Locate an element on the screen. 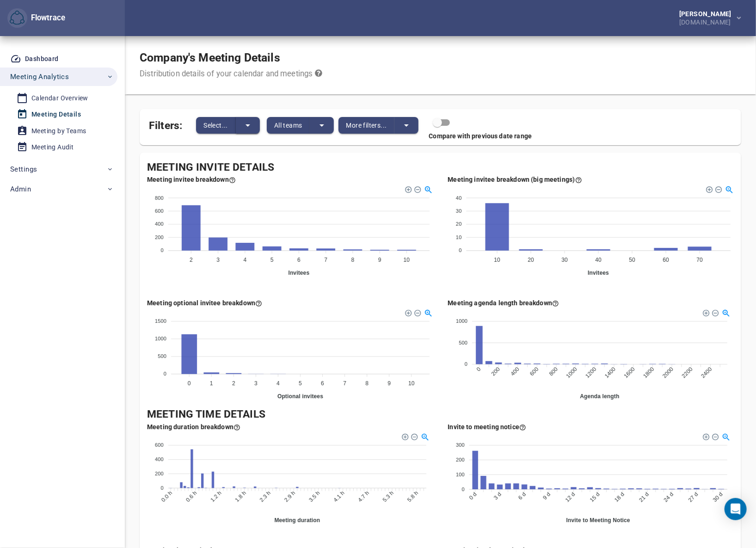 This screenshot has height=548, width=756. button: Select... is located at coordinates (216, 125).